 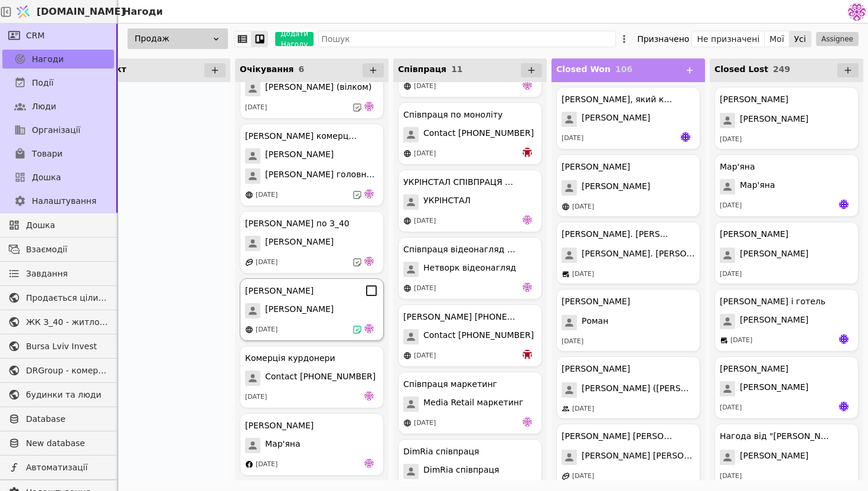 What do you see at coordinates (457, 69) in the screenshot?
I see `span: 11` at bounding box center [457, 69].